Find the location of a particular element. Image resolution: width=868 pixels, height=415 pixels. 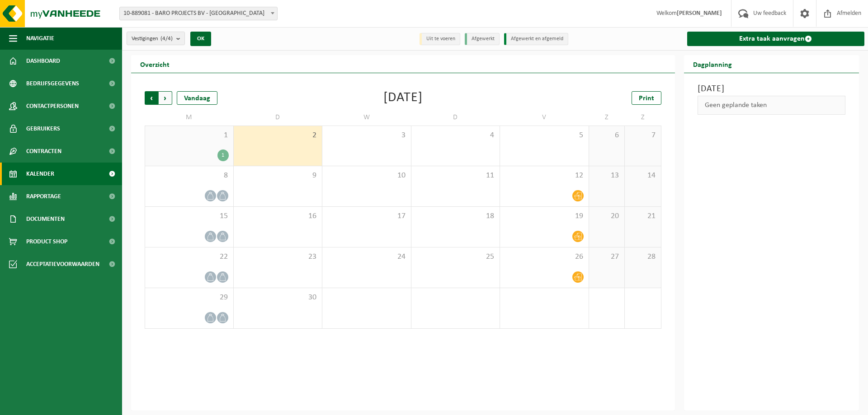

span: 27 is located at coordinates (606, 257).